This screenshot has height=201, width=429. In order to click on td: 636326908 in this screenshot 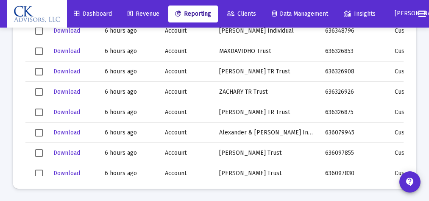, I will do `click(354, 72)`.